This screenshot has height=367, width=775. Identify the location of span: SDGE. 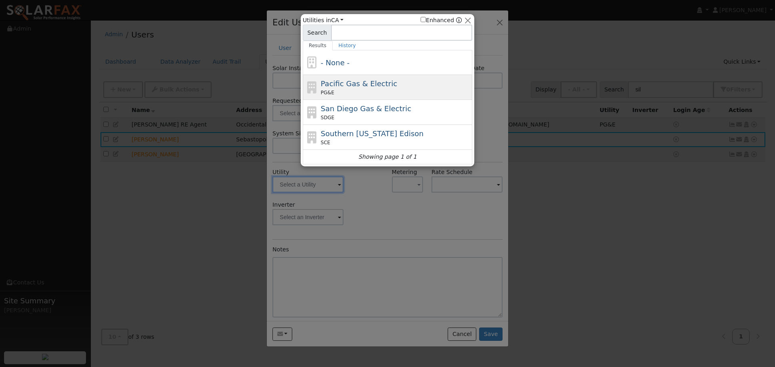
(328, 118).